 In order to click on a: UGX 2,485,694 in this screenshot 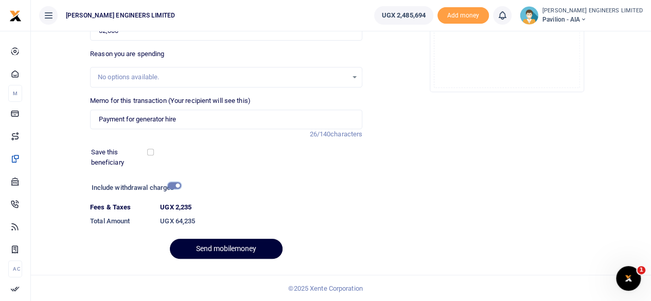, I will do `click(403, 15)`.